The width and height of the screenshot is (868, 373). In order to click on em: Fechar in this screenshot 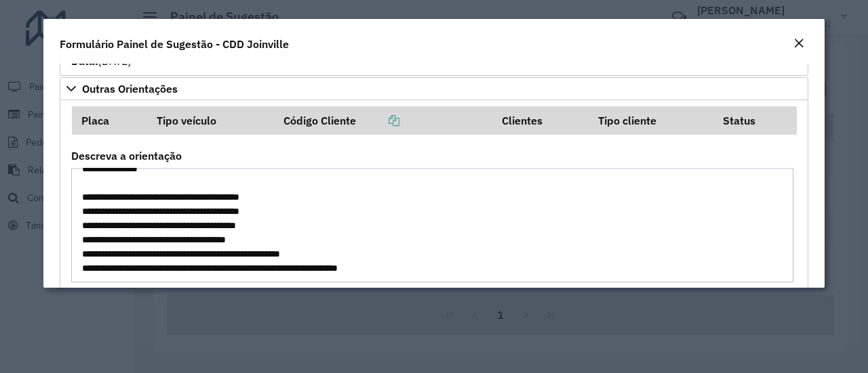, I will do `click(799, 44)`.